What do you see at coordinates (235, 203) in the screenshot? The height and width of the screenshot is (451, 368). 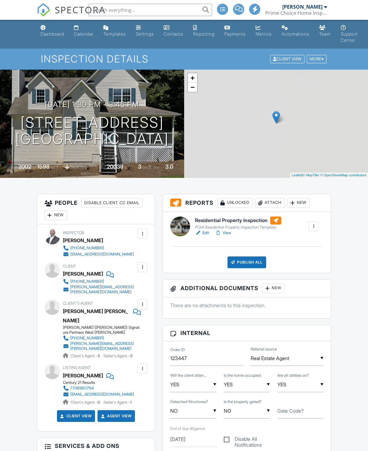 I see `div: Unlocked` at bounding box center [235, 203].